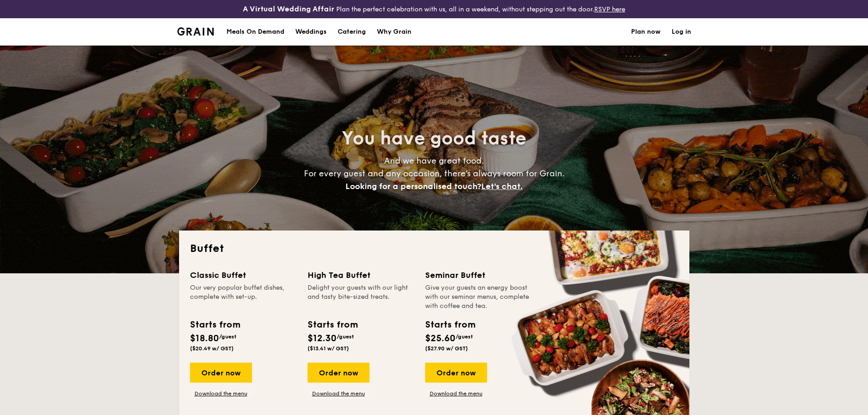  What do you see at coordinates (394, 32) in the screenshot?
I see `div: Why Grain` at bounding box center [394, 32].